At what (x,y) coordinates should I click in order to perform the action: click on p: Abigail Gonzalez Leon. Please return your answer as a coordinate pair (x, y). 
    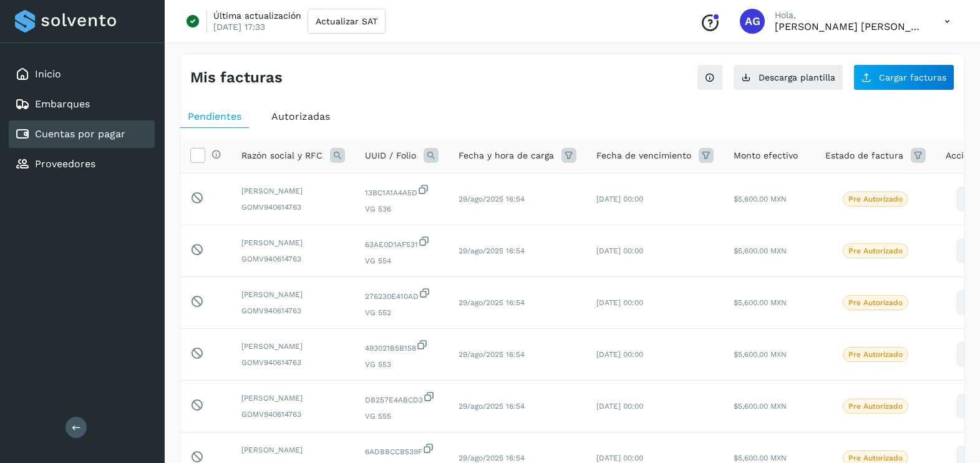
    Looking at the image, I should click on (850, 26).